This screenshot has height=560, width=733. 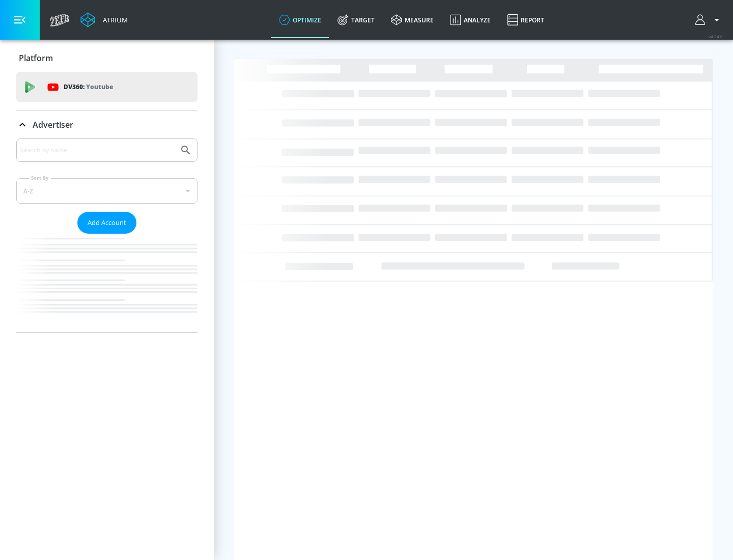 What do you see at coordinates (104, 20) in the screenshot?
I see `a: Atrium` at bounding box center [104, 20].